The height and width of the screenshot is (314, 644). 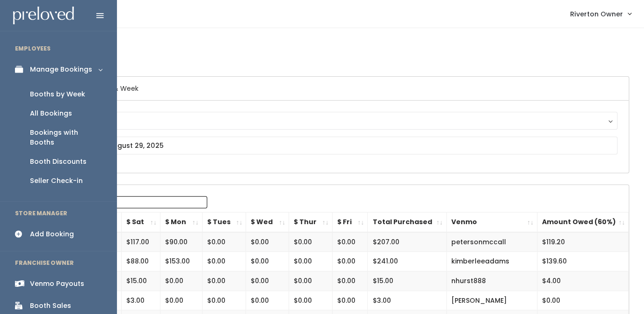 What do you see at coordinates (51, 113) in the screenshot?
I see `div: All Bookings` at bounding box center [51, 113].